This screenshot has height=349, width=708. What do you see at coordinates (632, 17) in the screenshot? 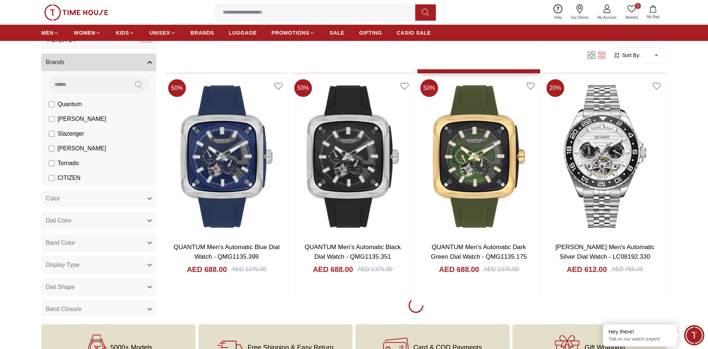
I see `span: Wishlist` at bounding box center [632, 17].